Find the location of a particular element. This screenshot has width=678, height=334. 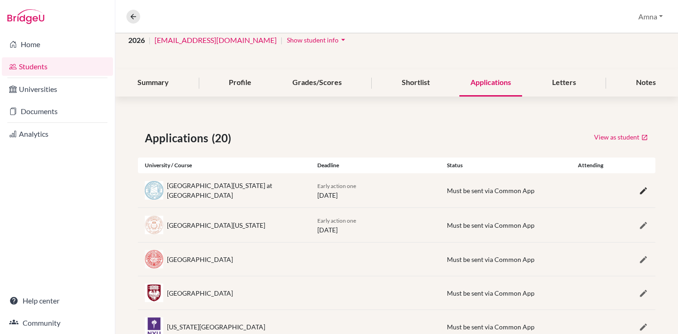

a: Community is located at coordinates (57, 323).